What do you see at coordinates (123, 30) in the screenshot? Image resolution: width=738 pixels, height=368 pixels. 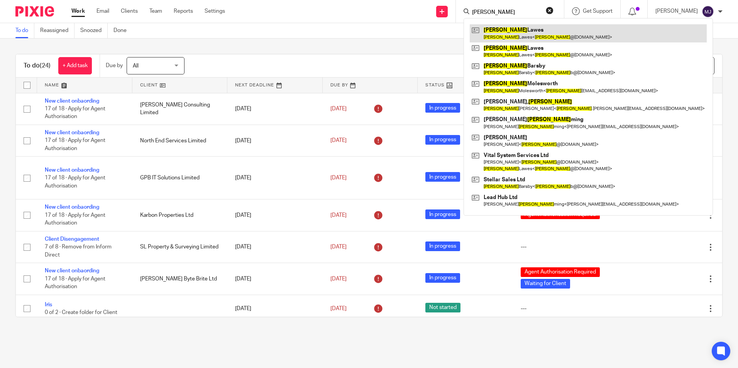 I see `a: Done` at bounding box center [123, 30].